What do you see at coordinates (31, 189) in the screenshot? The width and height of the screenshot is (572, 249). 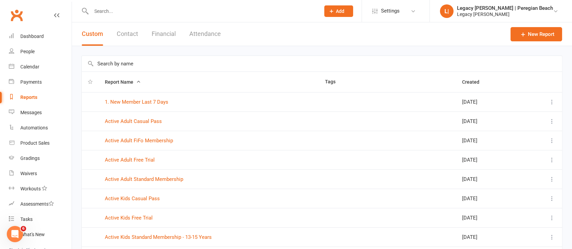 I see `div: Workouts` at bounding box center [31, 189].